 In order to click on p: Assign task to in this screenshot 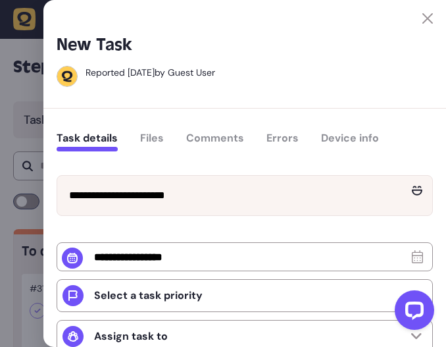, I will do `click(131, 336)`.